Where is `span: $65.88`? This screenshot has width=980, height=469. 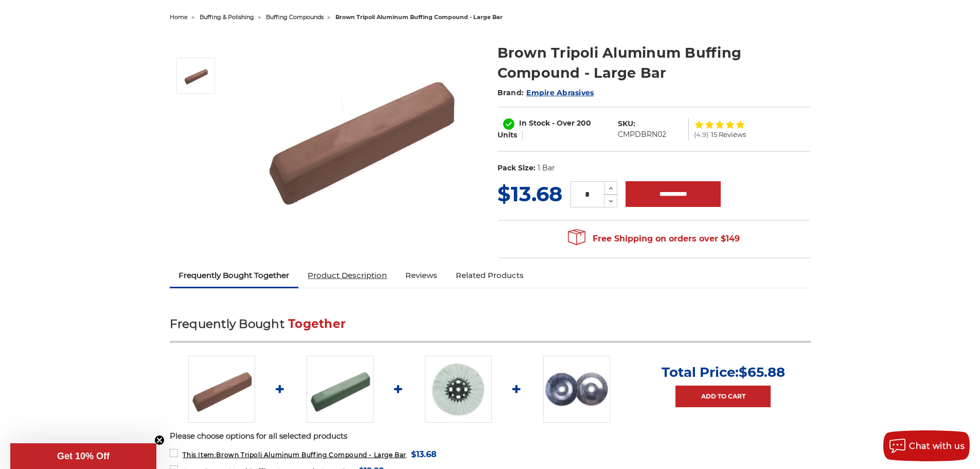
span: $65.88 is located at coordinates (762, 372).